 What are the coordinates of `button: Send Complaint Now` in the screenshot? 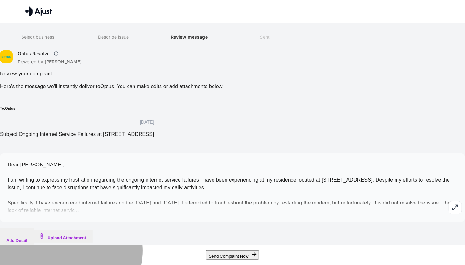 It's located at (232, 255).